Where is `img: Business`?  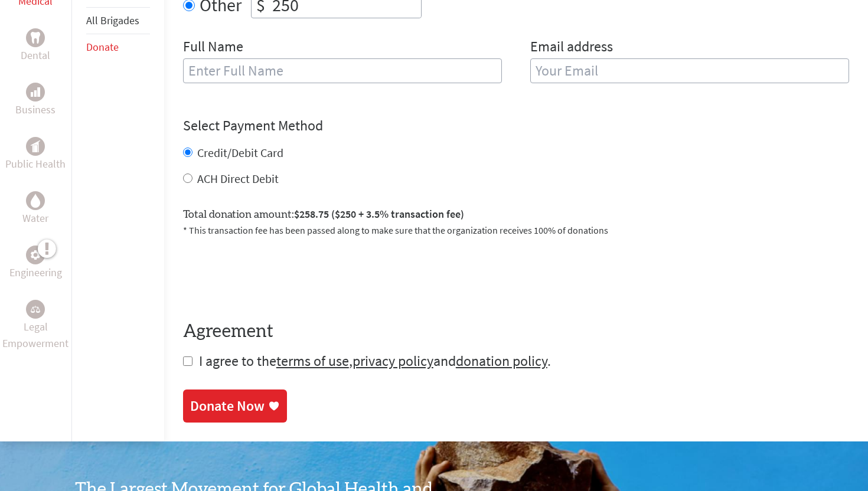 img: Business is located at coordinates (35, 92).